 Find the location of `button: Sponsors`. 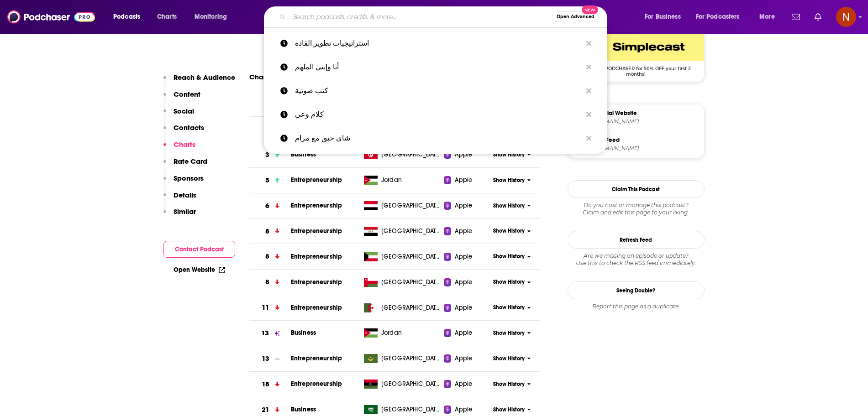

button: Sponsors is located at coordinates (184, 182).